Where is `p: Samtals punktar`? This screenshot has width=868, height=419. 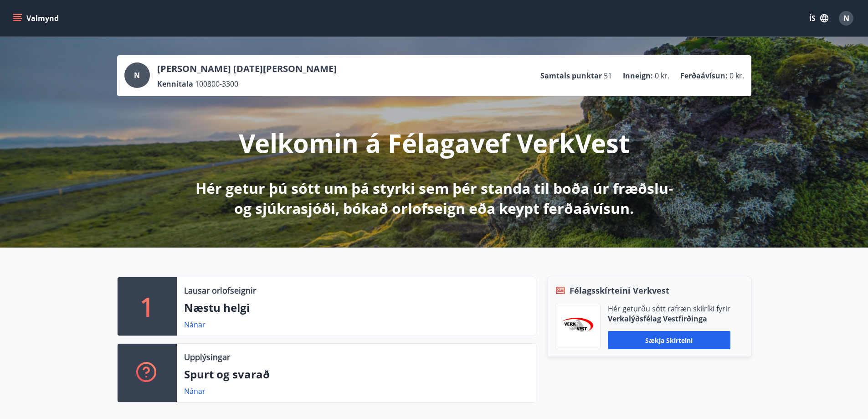 p: Samtals punktar is located at coordinates (571, 75).